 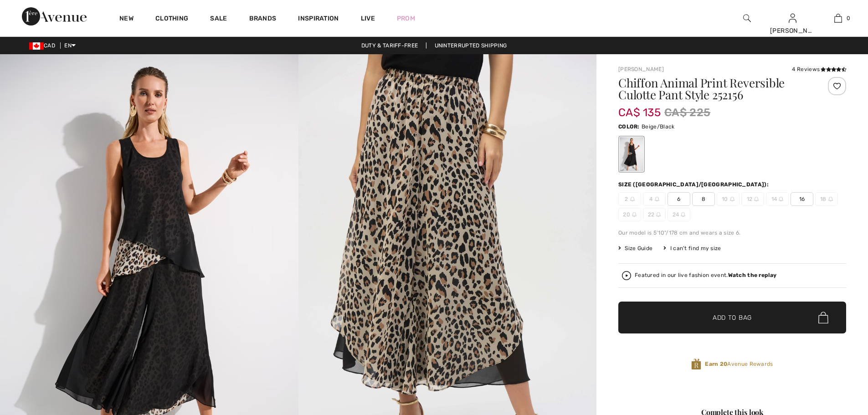 I want to click on span: Inspiration, so click(x=318, y=19).